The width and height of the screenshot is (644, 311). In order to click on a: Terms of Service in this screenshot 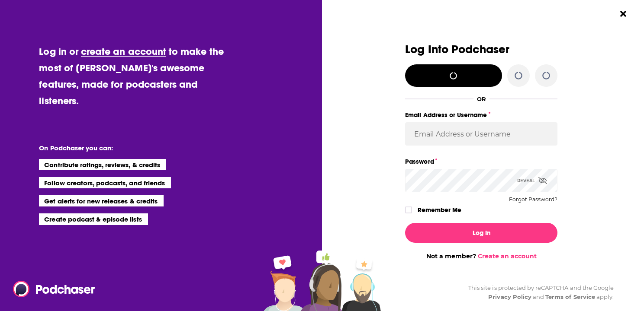, I will do `click(570, 297)`.